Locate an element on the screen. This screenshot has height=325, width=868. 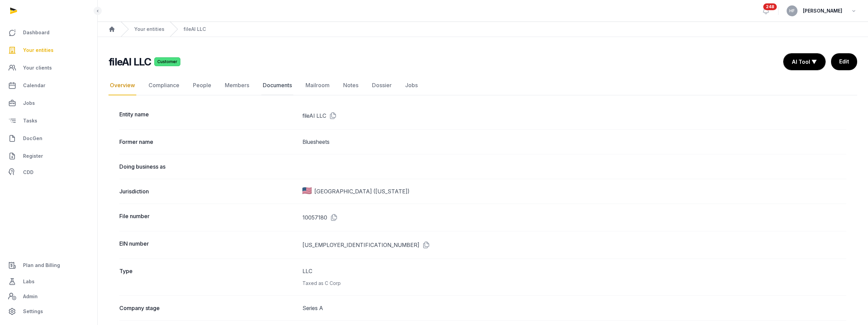
dt: Jurisdiction is located at coordinates (208, 191).